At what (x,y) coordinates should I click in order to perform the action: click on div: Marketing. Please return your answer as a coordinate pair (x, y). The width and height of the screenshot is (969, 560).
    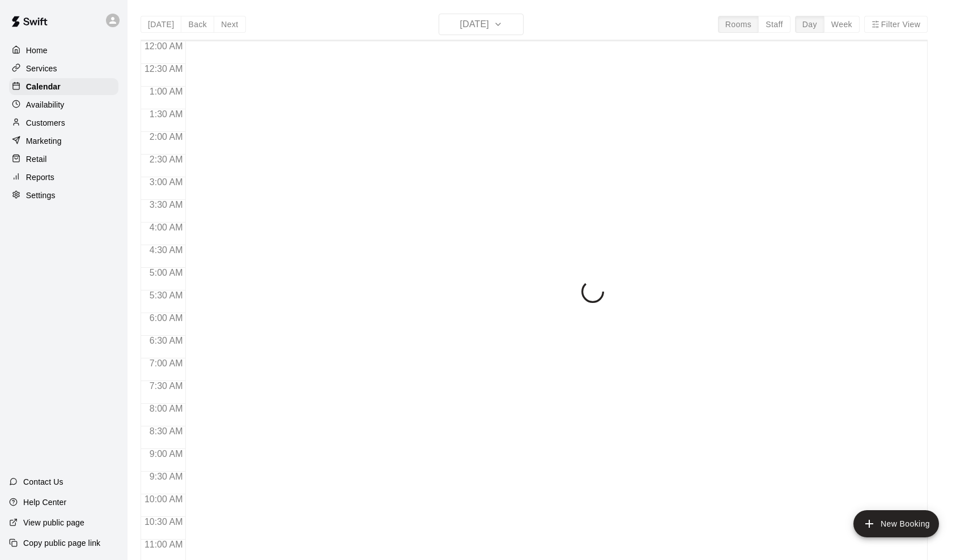
    Looking at the image, I should click on (63, 141).